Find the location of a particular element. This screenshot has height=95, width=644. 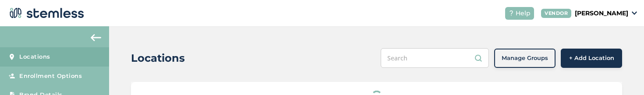

span: + Add Location is located at coordinates (592, 58).